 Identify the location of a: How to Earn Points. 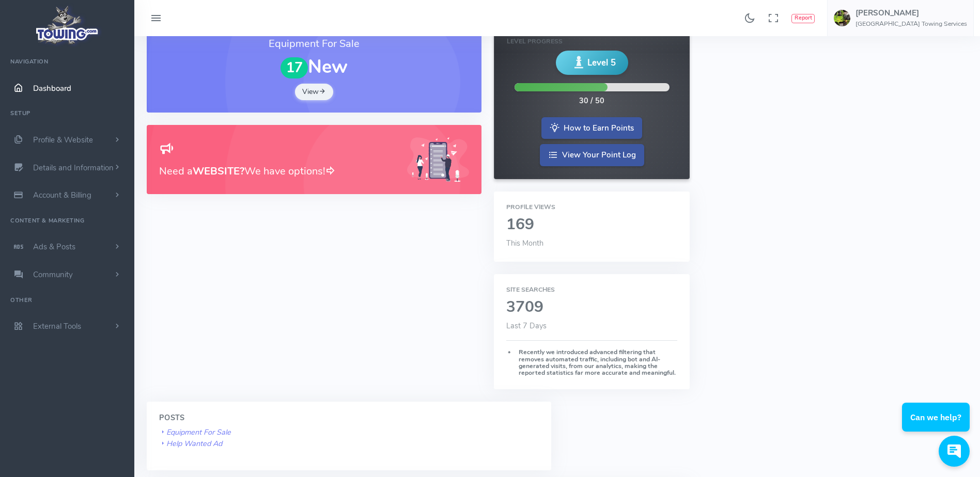
(592, 128).